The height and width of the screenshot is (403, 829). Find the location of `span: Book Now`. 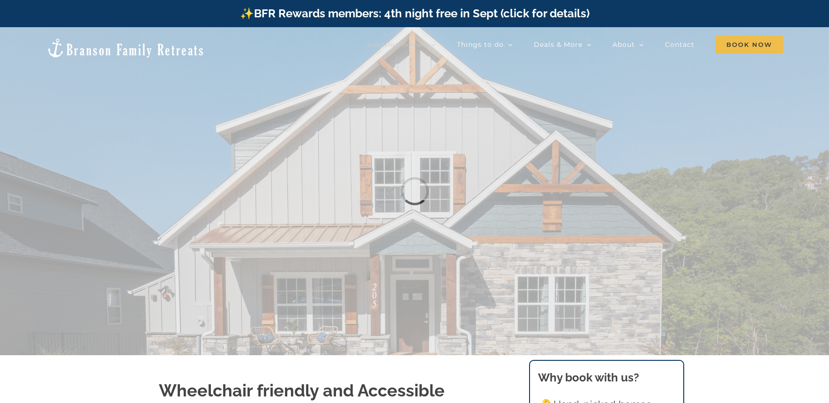

span: Book Now is located at coordinates (749, 45).